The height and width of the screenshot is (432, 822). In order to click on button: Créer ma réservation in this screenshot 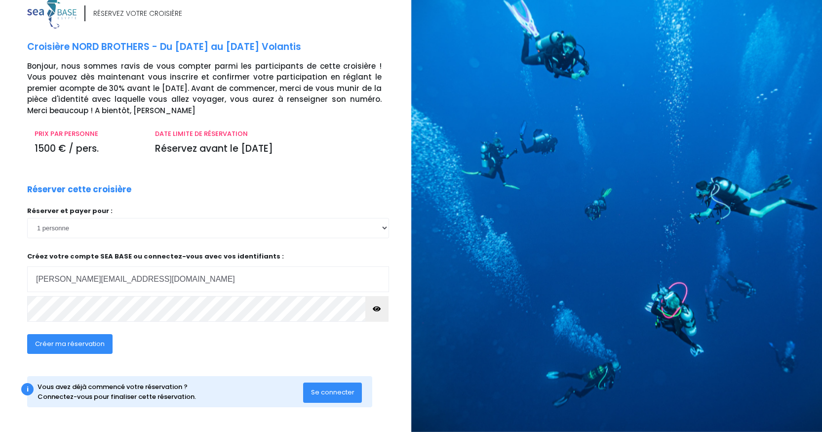, I will do `click(70, 344)`.